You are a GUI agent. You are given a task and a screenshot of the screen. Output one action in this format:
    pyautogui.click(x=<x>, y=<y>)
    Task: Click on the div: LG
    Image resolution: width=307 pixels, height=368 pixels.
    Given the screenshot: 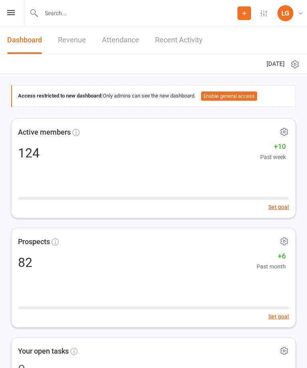 What is the action you would take?
    pyautogui.click(x=285, y=13)
    